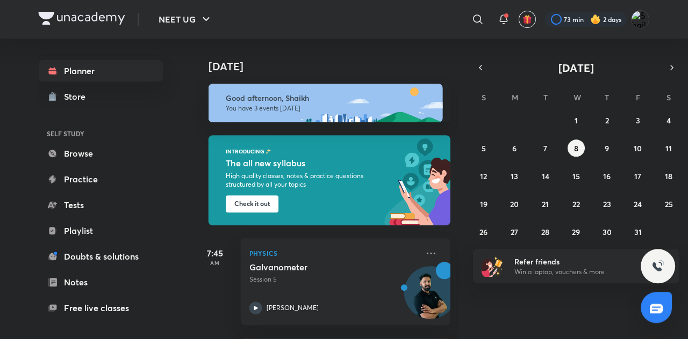  Describe the element at coordinates (514, 176) in the screenshot. I see `abbr: October 13, 2025` at that location.